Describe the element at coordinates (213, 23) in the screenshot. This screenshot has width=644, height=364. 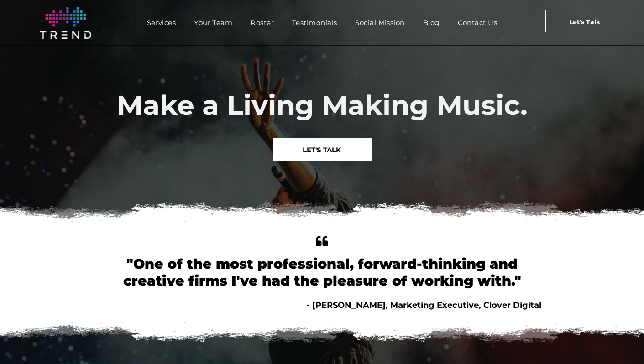
I see `a: Your Team` at that location.